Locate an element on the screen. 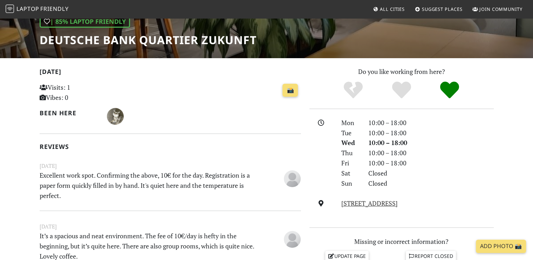 The height and width of the screenshot is (260, 533). div: Yes is located at coordinates (402, 90).